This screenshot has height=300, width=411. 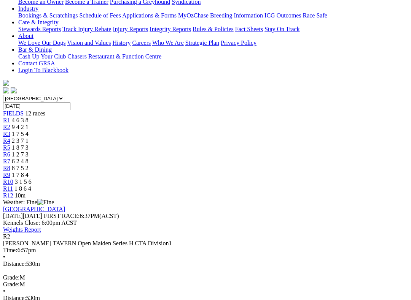 What do you see at coordinates (314, 15) in the screenshot?
I see `a: Race Safe` at bounding box center [314, 15].